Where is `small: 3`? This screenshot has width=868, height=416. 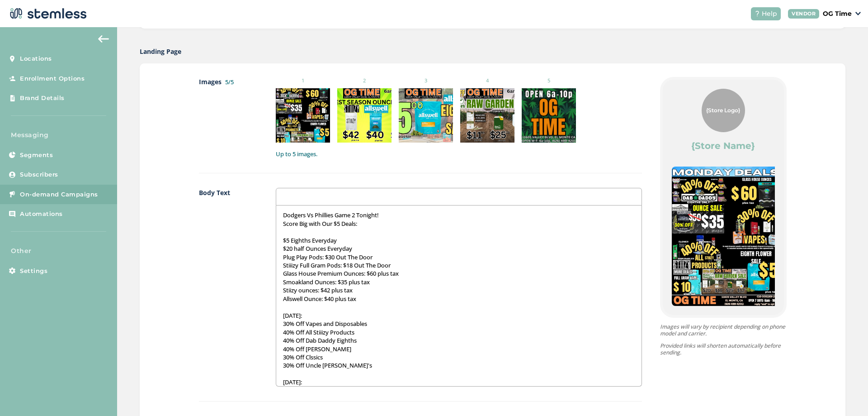 small: 3 is located at coordinates (426, 80).